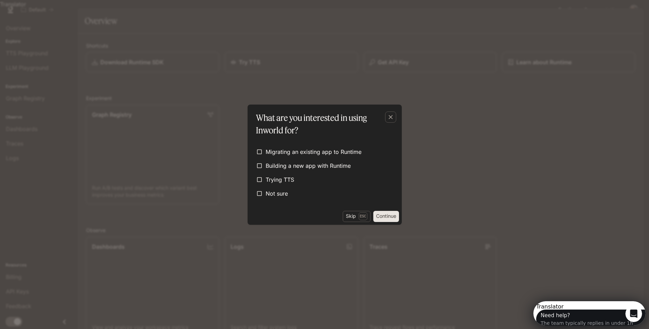 This screenshot has height=329, width=649. I want to click on button: Continue, so click(386, 216).